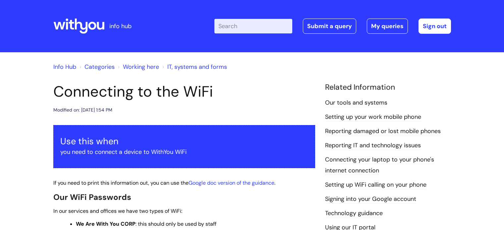 This screenshot has height=230, width=504. Describe the element at coordinates (356, 103) in the screenshot. I see `a: Our tools and systems` at that location.